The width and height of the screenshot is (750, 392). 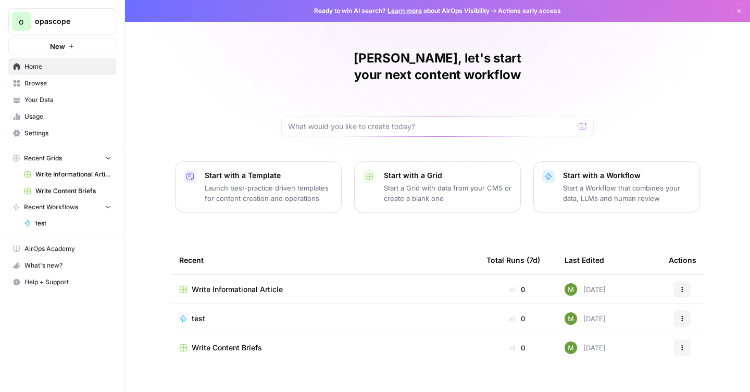 What do you see at coordinates (62, 117) in the screenshot?
I see `a: Usage` at bounding box center [62, 117].